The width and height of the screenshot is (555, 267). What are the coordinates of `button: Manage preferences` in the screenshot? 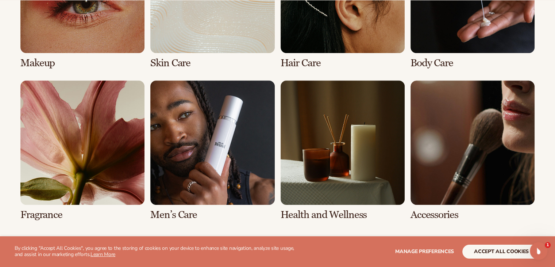 It's located at (425, 251).